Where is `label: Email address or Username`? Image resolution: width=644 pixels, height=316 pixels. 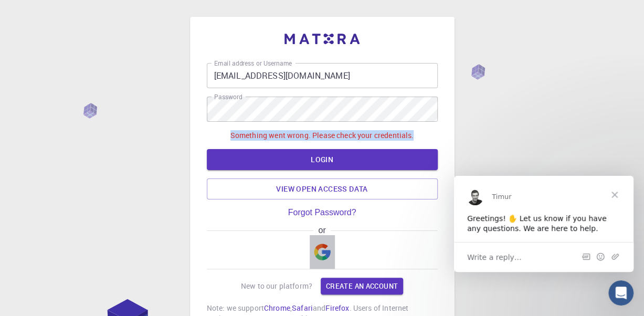 label: Email address or Username is located at coordinates (253, 63).